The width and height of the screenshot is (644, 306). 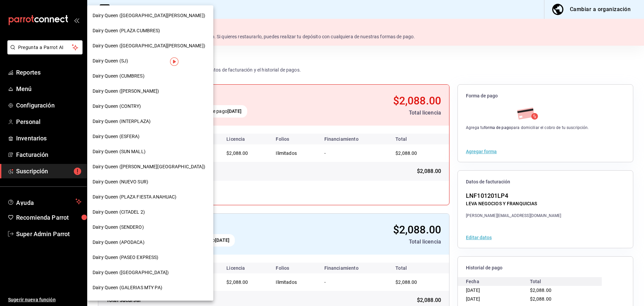 What do you see at coordinates (174, 62) in the screenshot?
I see `img: Tooltip marker` at bounding box center [174, 62].